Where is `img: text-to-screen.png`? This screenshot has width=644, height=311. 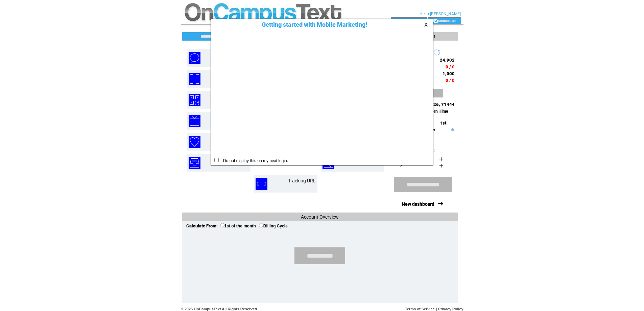 img: text-to-screen.png is located at coordinates (194, 121).